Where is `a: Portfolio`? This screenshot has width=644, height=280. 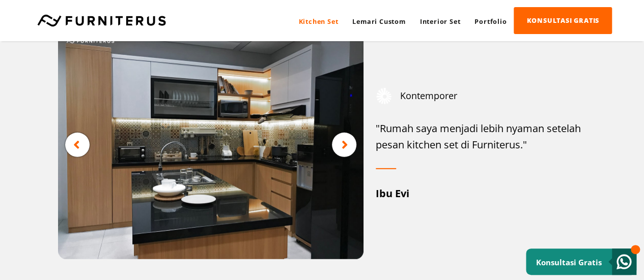 a: Portfolio is located at coordinates (490, 21).